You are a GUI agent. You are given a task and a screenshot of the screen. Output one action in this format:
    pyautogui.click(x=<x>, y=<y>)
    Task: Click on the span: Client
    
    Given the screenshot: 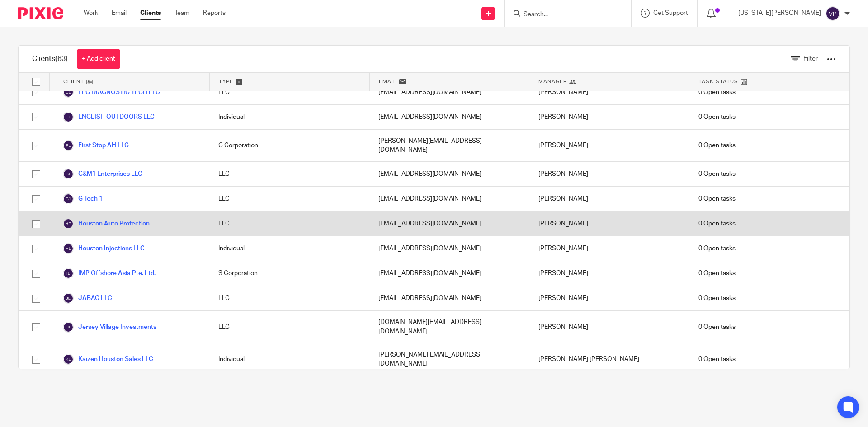 What is the action you would take?
    pyautogui.click(x=74, y=81)
    